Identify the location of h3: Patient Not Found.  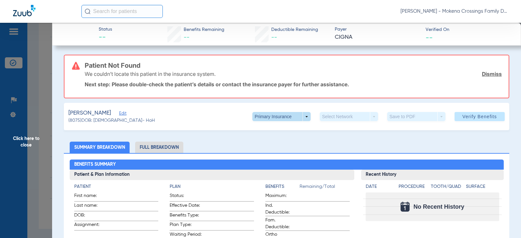
(293, 65).